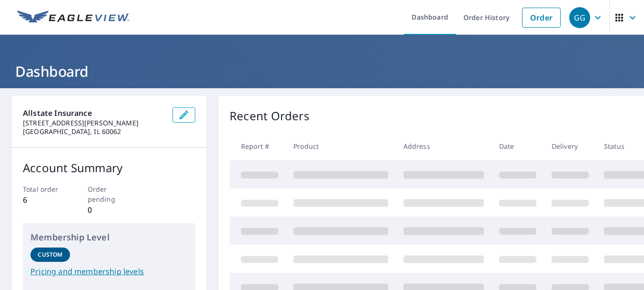 The height and width of the screenshot is (290, 644). Describe the element at coordinates (109, 237) in the screenshot. I see `p: Membership Level` at that location.